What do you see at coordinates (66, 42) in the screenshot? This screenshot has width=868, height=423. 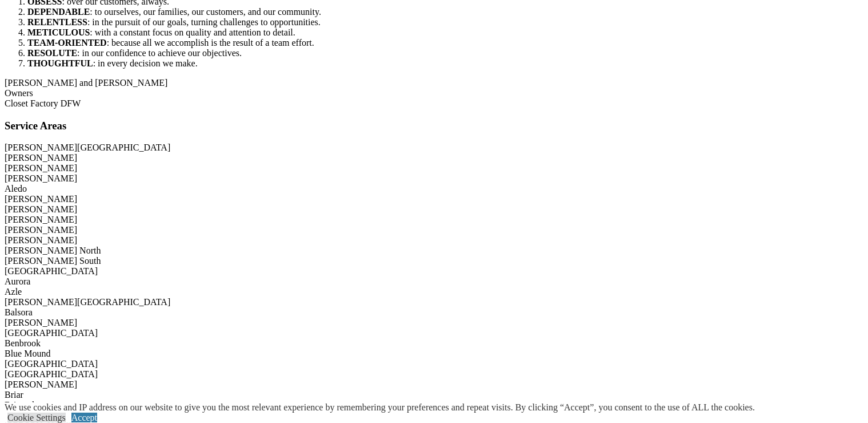 I see `strong: TEAM-ORIENTED` at bounding box center [66, 42].